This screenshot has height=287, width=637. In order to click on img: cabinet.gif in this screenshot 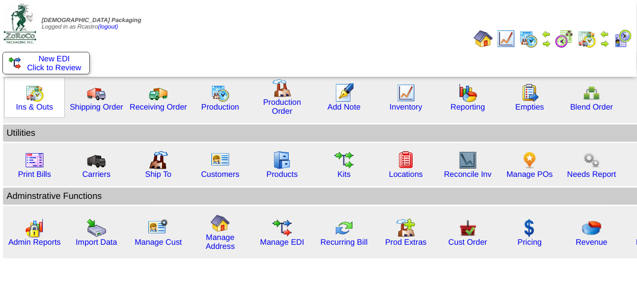, I will do `click(282, 160)`.